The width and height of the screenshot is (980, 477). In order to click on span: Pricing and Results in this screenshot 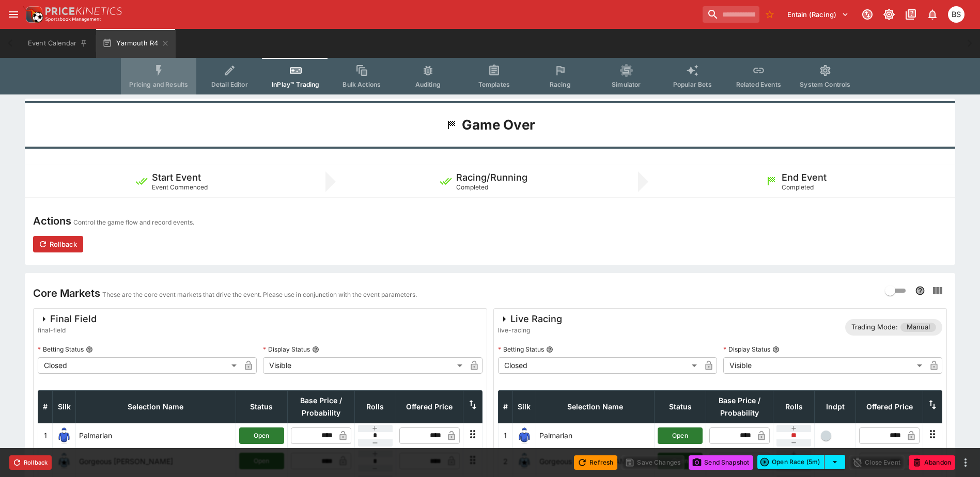, I will do `click(158, 84)`.